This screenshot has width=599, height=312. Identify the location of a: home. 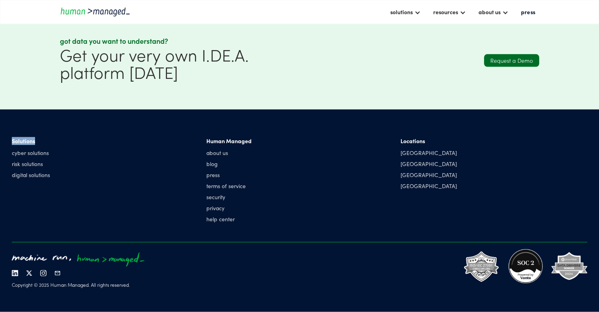
(95, 11).